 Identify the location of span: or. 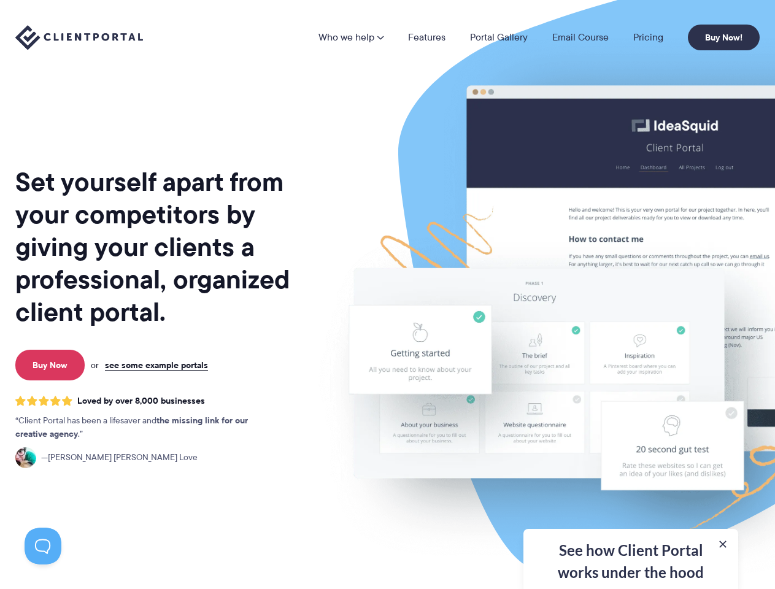
(94, 365).